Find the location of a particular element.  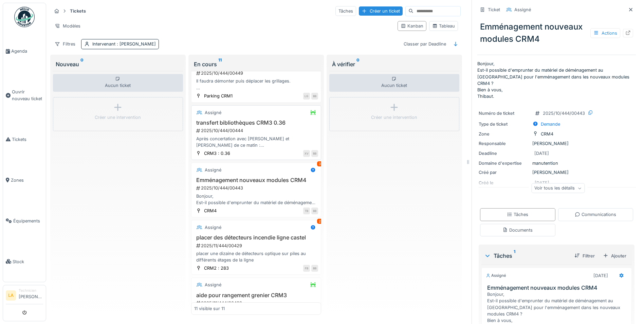

div: 2 is located at coordinates (320, 221).